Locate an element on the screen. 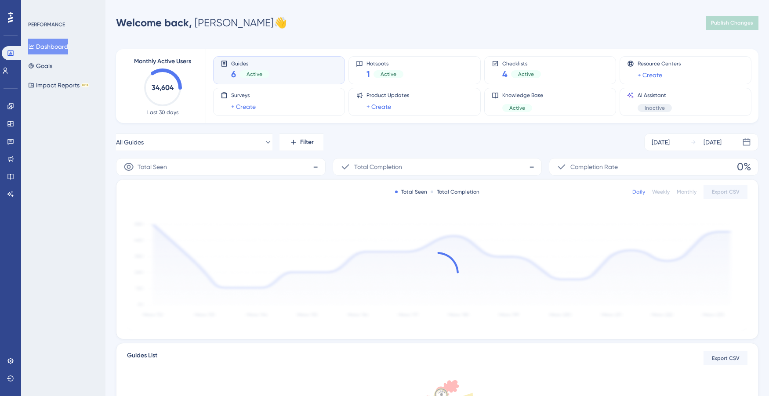 This screenshot has height=396, width=769. div: BETA is located at coordinates (85, 85).